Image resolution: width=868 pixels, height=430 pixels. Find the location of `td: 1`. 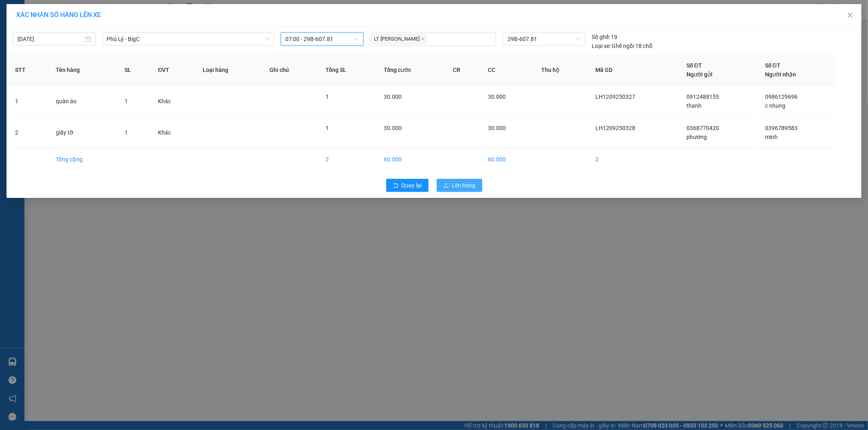

td: 1 is located at coordinates (29, 101).